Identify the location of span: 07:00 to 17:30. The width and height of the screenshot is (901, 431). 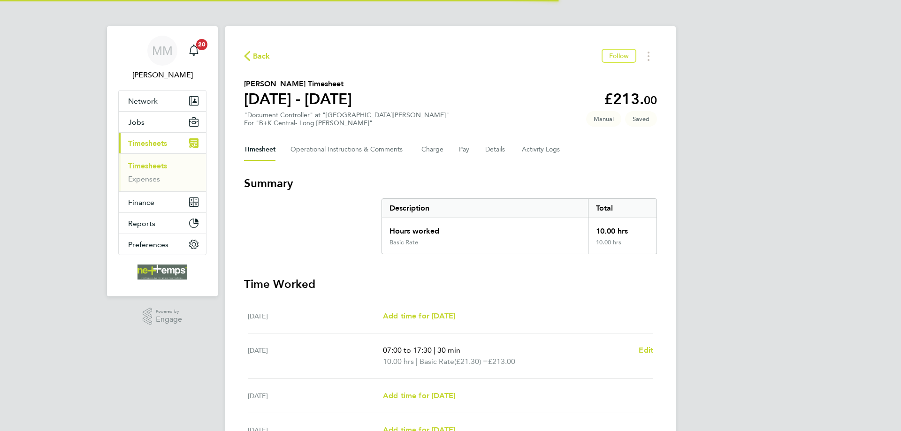
(407, 350).